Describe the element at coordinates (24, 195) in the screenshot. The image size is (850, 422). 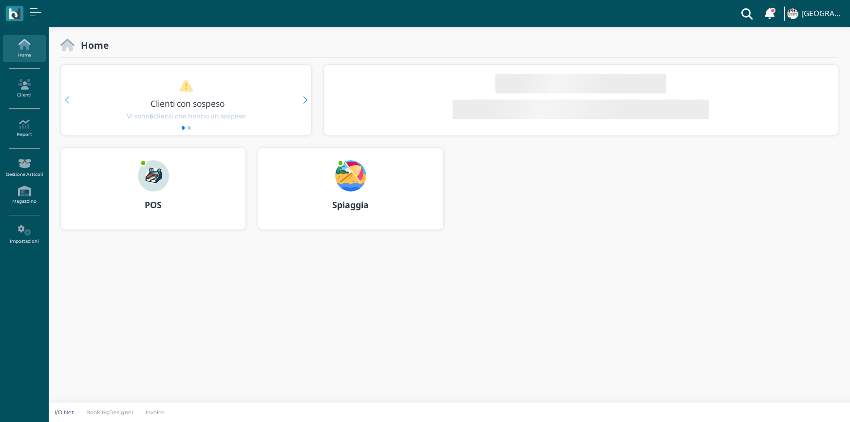
I see `a: Magazzino` at that location.